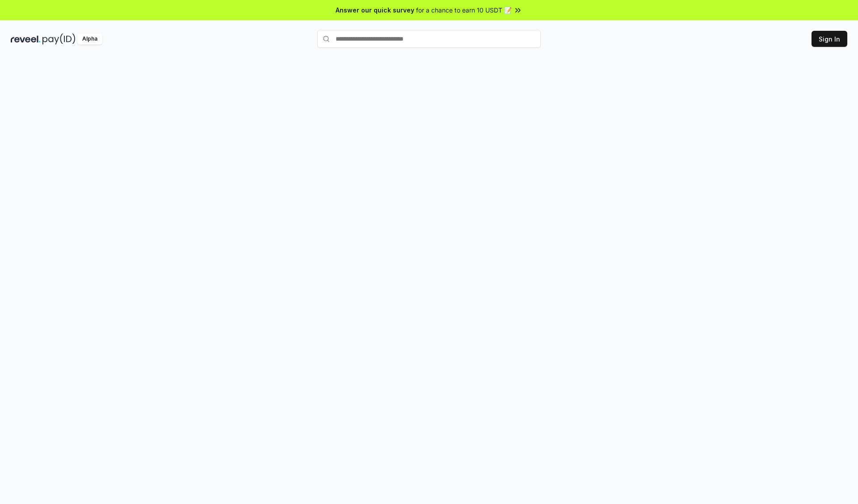 Image resolution: width=858 pixels, height=504 pixels. Describe the element at coordinates (59, 39) in the screenshot. I see `img: pay_id` at that location.